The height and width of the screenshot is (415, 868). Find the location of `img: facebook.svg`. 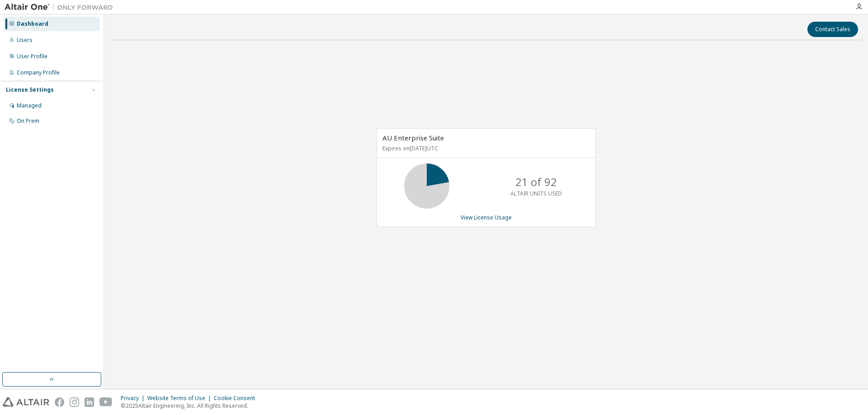

img: facebook.svg is located at coordinates (59, 402).